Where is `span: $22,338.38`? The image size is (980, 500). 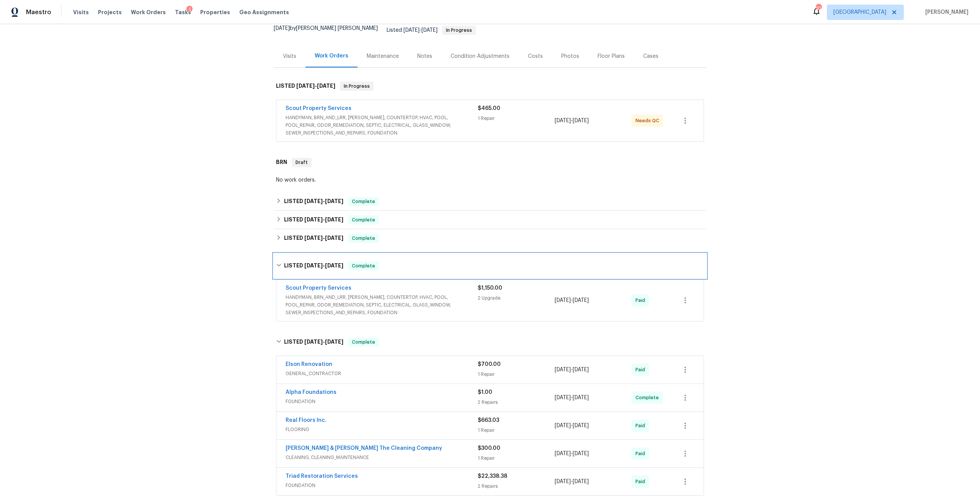 span: $22,338.38 is located at coordinates (492, 476).